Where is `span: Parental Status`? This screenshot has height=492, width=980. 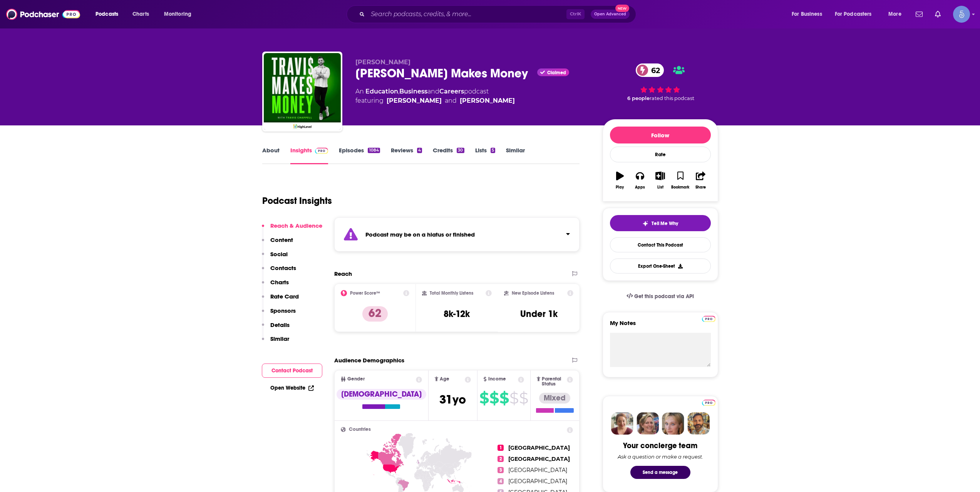
span: Parental Status is located at coordinates (554, 382).